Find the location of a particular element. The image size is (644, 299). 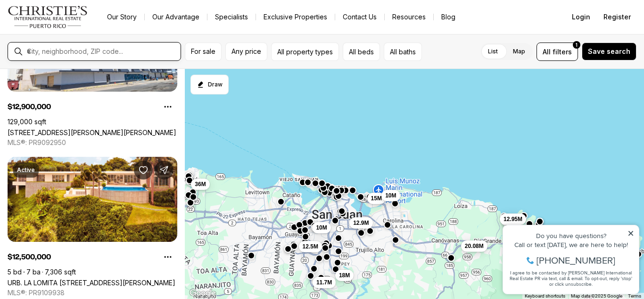

a: URB. LA LOMITA CALLE VISTA LINDA, GUAYNABO PR, 00969 is located at coordinates (92, 282).